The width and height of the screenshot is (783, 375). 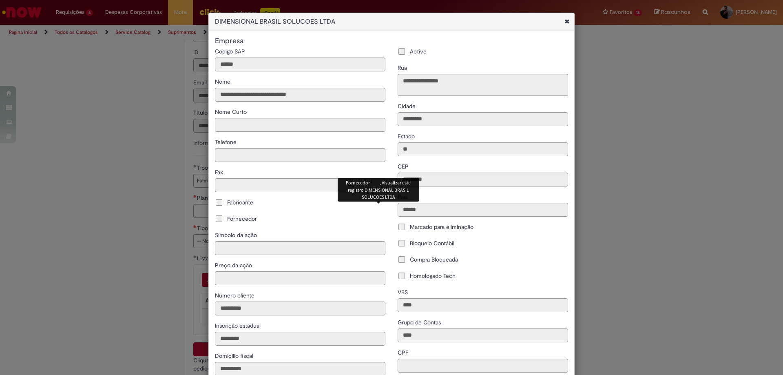 What do you see at coordinates (404, 166) in the screenshot?
I see `span: Somente leitura - Seu CEP` at bounding box center [404, 166].